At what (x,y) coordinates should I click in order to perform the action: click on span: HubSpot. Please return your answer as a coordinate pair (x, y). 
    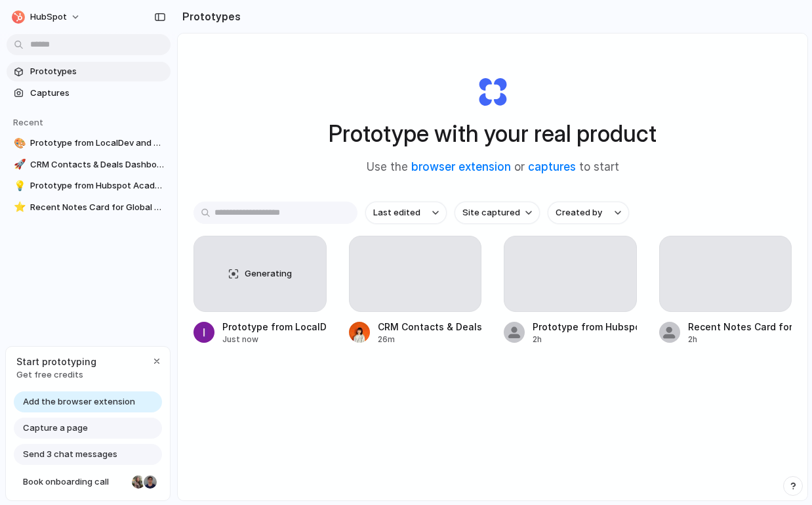
    Looking at the image, I should click on (48, 17).